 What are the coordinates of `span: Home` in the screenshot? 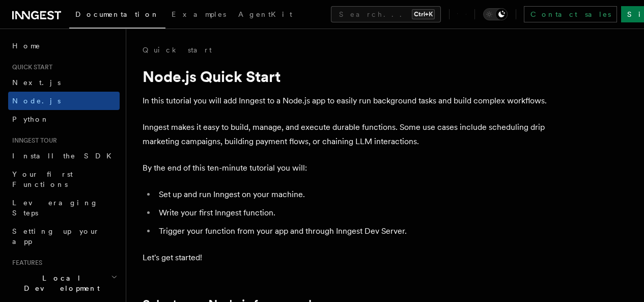 It's located at (26, 46).